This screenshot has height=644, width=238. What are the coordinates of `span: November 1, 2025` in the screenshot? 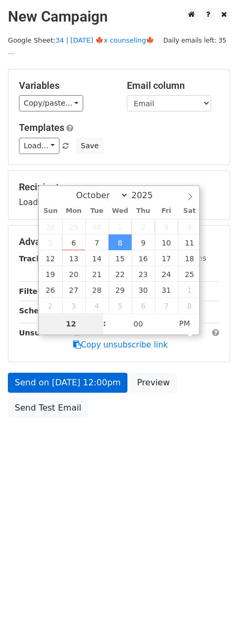 It's located at (190, 289).